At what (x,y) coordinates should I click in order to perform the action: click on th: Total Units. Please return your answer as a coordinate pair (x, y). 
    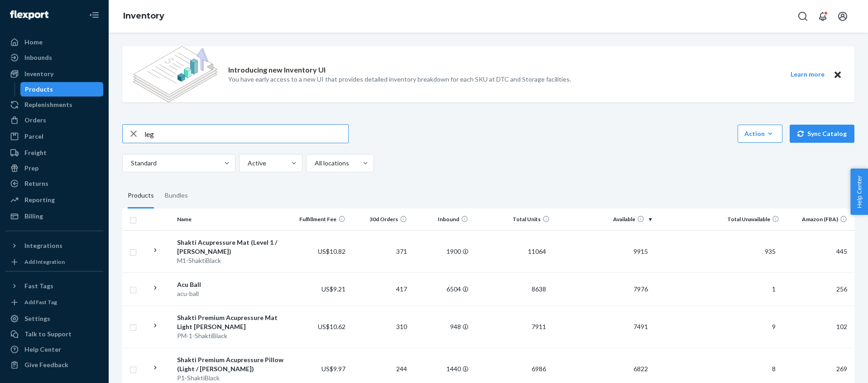
    Looking at the image, I should click on (512, 219).